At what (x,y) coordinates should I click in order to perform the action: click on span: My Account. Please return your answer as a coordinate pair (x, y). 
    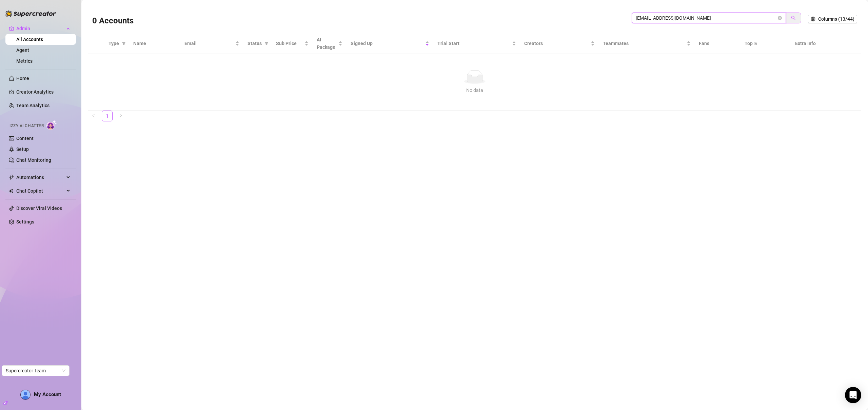
    Looking at the image, I should click on (47, 394).